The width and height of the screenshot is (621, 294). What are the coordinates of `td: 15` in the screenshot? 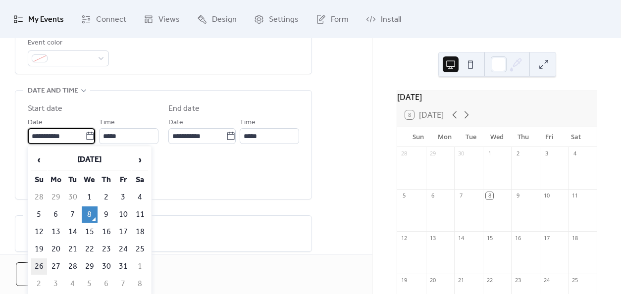 It's located at (90, 232).